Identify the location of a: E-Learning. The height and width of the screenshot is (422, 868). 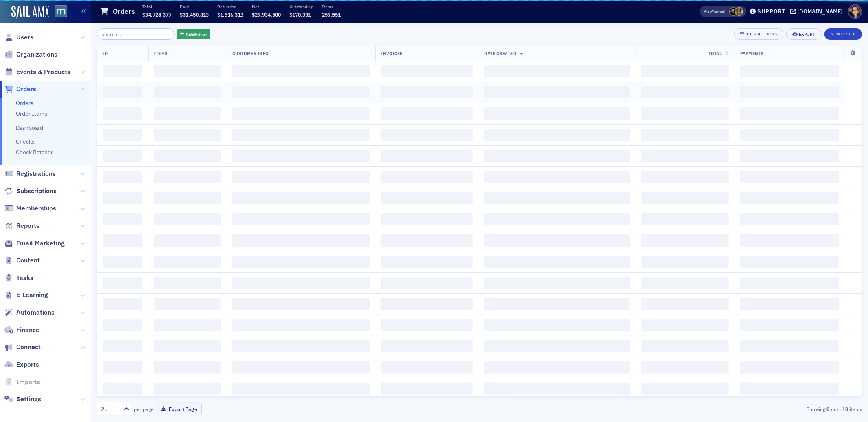
(26, 295).